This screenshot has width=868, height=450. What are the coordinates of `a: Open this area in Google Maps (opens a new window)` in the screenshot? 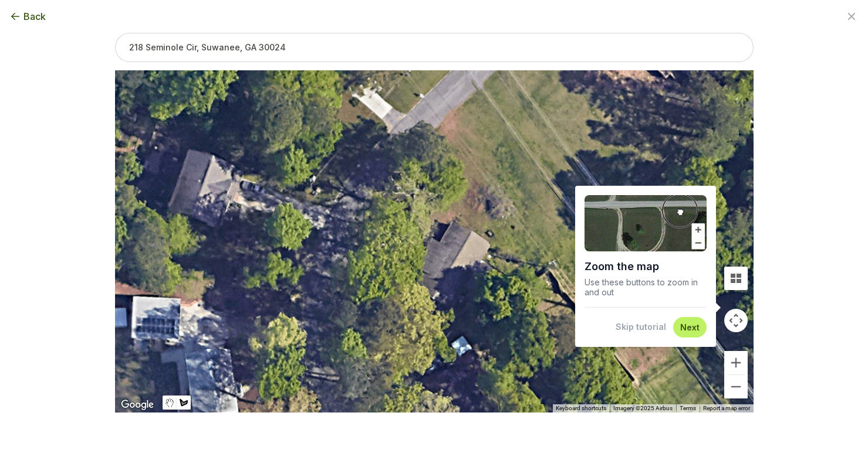 It's located at (137, 405).